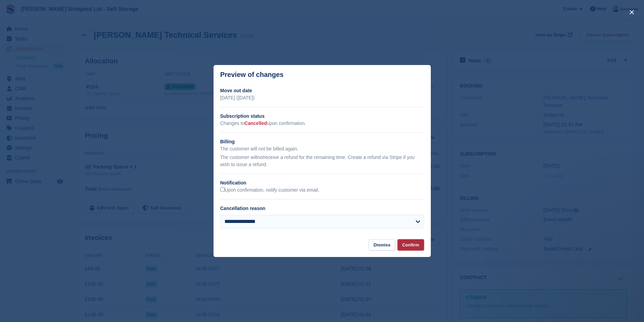 The width and height of the screenshot is (644, 322). Describe the element at coordinates (270, 190) in the screenshot. I see `label: Upon confirmation, notify customer via email.` at that location.